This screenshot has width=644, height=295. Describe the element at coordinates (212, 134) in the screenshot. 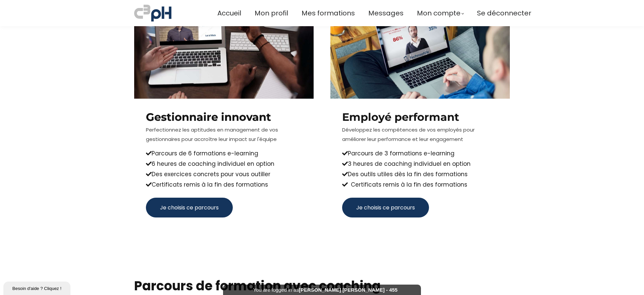

I see `span: Perfectionnez les aptitudes en management de vos gestionnaires pour accroître leur impact sur l'é...` at that location.